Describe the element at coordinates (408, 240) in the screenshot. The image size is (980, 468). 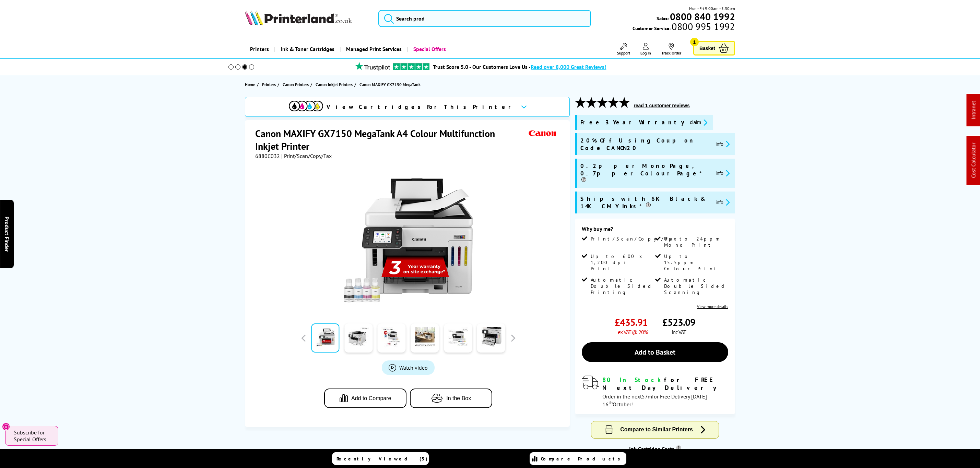
I see `img: Canon MAXIFY GX7150 MegaTank` at that location.